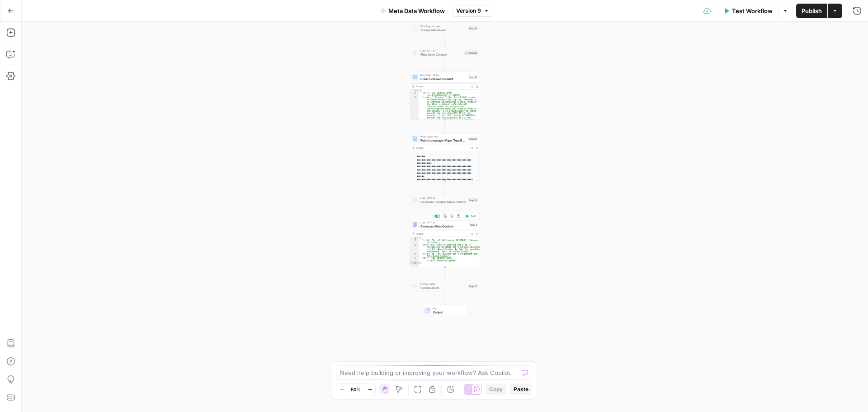 The height and width of the screenshot is (412, 868). I want to click on span: Publish, so click(812, 11).